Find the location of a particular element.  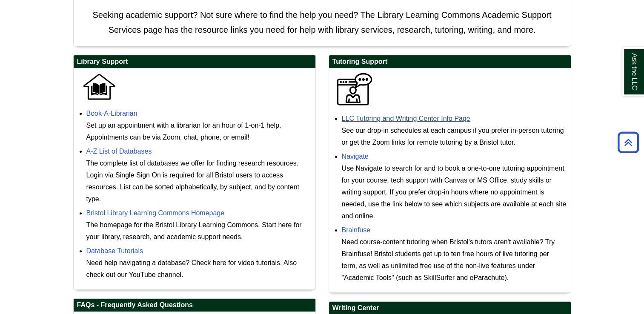

div: Use Navigate to search for and to book a one-to-one tutoring appointment for your course, tech su... is located at coordinates (454, 192).